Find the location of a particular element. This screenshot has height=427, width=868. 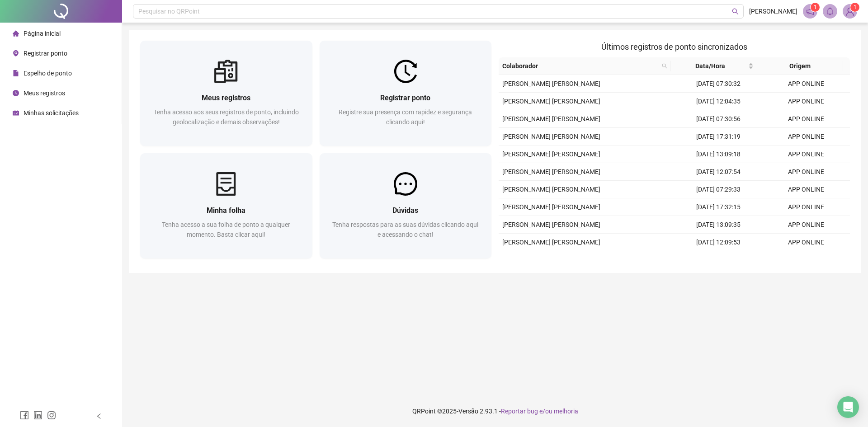

span: Dúvidas is located at coordinates (405, 210).